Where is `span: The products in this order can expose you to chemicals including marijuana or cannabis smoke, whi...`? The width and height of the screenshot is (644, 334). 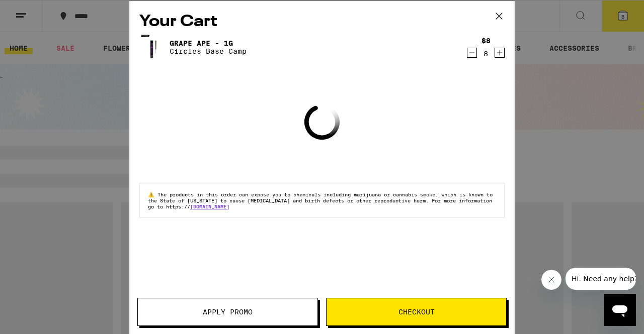
span: The products in this order can expose you to chemicals including marijuana or cannabis smoke, whi... is located at coordinates (320, 200).